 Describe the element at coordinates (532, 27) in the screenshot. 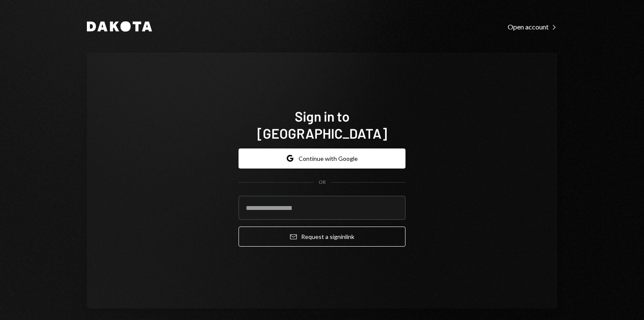

I see `a: Open account` at that location.